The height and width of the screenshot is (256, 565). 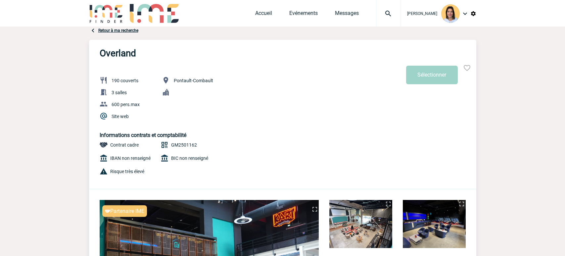 What do you see at coordinates (118, 30) in the screenshot?
I see `a: Retour à ma recherche` at bounding box center [118, 30].